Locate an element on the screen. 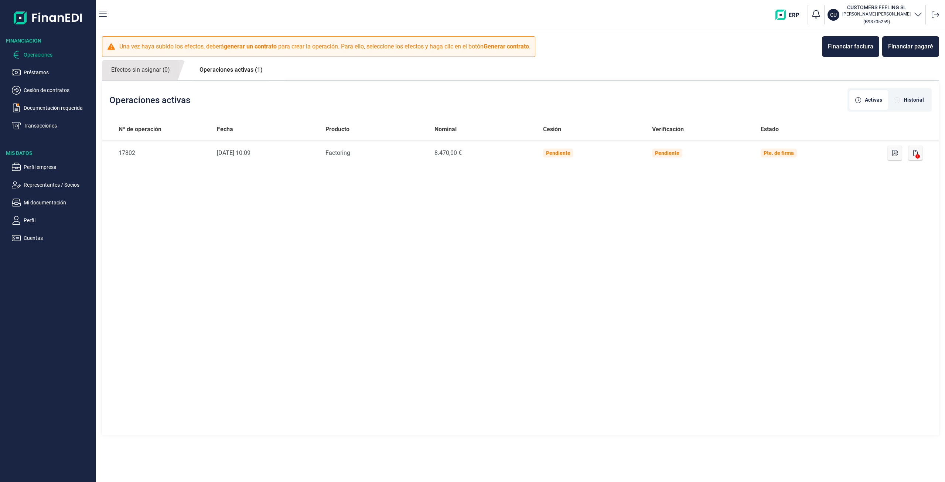  button: Financiar pagaré is located at coordinates (911, 47).